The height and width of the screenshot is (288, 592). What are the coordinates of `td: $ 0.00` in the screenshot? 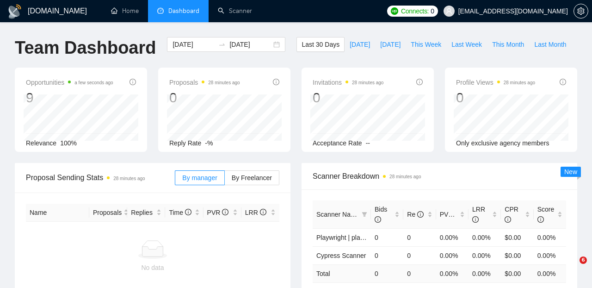 It's located at (517, 273).